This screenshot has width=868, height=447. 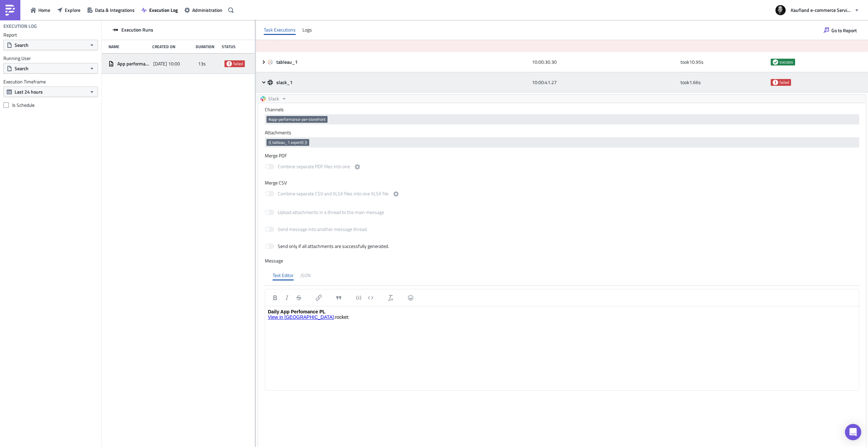 I want to click on label: Channels, so click(x=562, y=110).